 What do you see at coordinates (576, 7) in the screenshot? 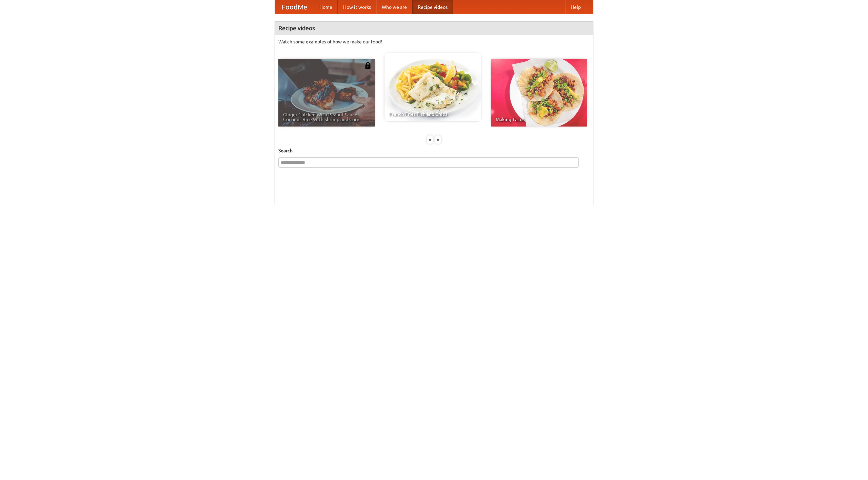
I see `a: Help` at bounding box center [576, 7].